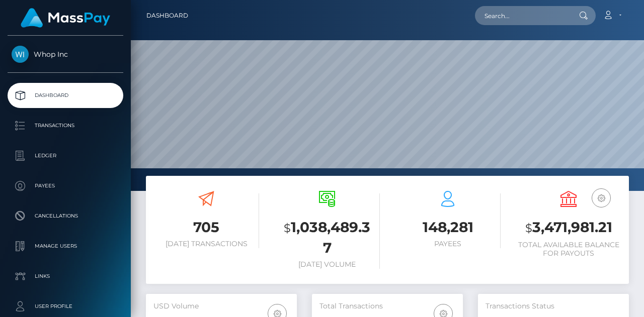 The image size is (644, 317). I want to click on p: Dashboard, so click(65, 96).